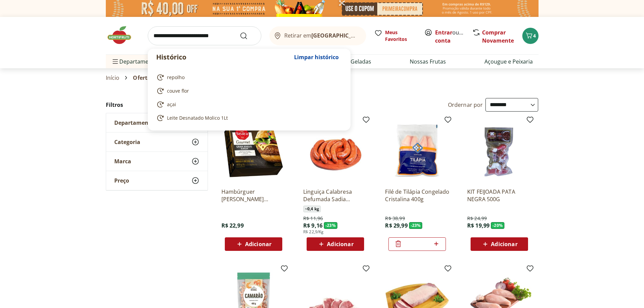 This screenshot has height=308, width=644. I want to click on p: KIT FEIJOADA PATA NEGRA 500G, so click(499, 195).